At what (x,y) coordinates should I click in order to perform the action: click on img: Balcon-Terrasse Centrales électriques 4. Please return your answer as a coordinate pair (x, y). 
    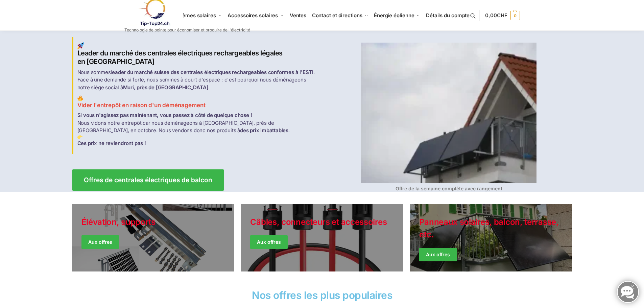
    Looking at the image, I should click on (449, 112).